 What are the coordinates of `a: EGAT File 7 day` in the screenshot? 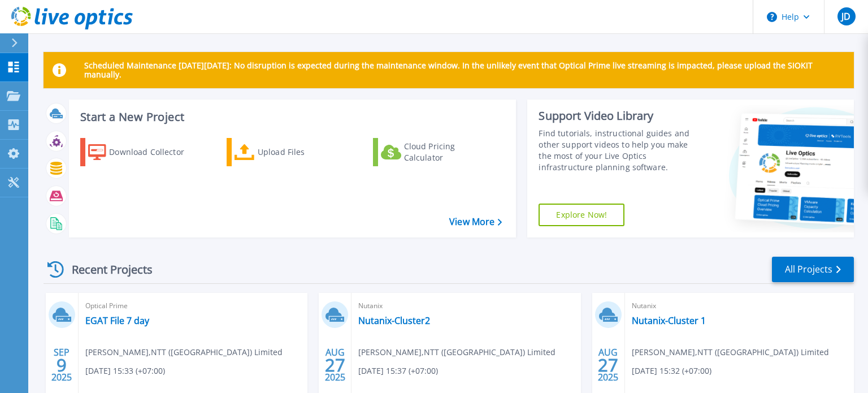 It's located at (117, 321).